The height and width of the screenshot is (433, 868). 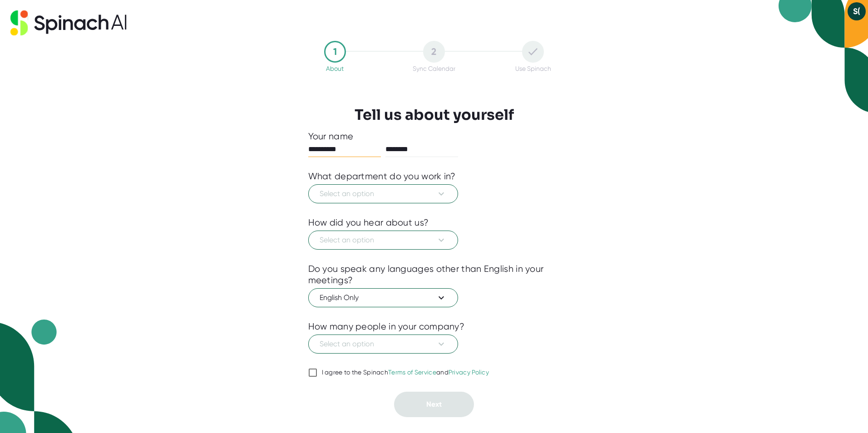 What do you see at coordinates (857, 11) in the screenshot?
I see `button: S(` at bounding box center [857, 11].